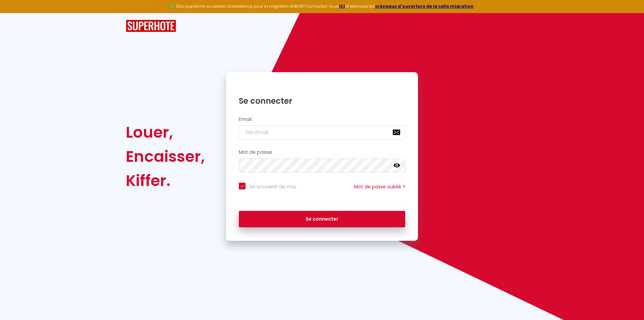 The width and height of the screenshot is (644, 320). I want to click on img: SuperHote logo, so click(151, 26).